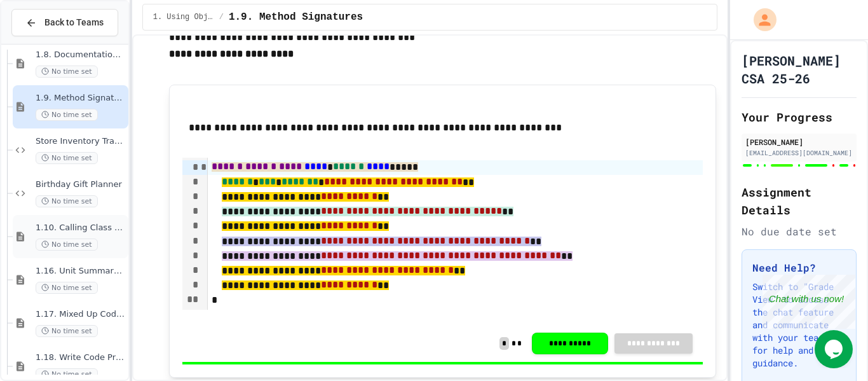 This screenshot has height=381, width=868. Describe the element at coordinates (81, 271) in the screenshot. I see `span: 1.16. Unit Summary 1a (1.1-1.6)` at that location.